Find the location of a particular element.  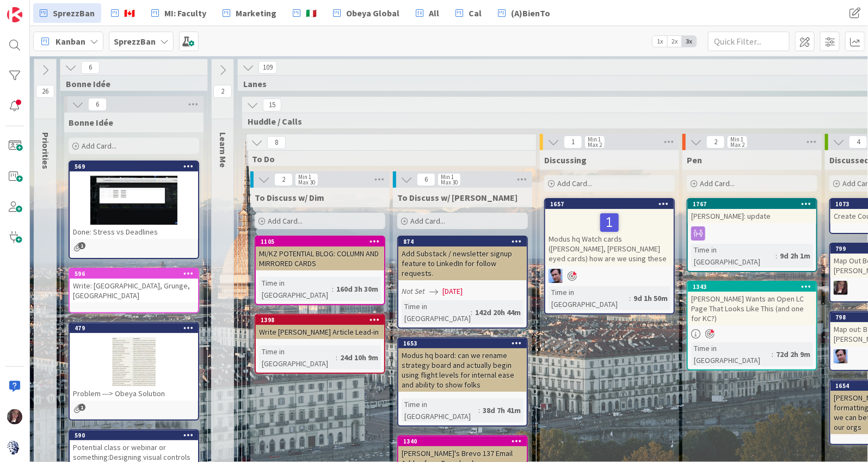

span: SprezzBan is located at coordinates (74, 13).